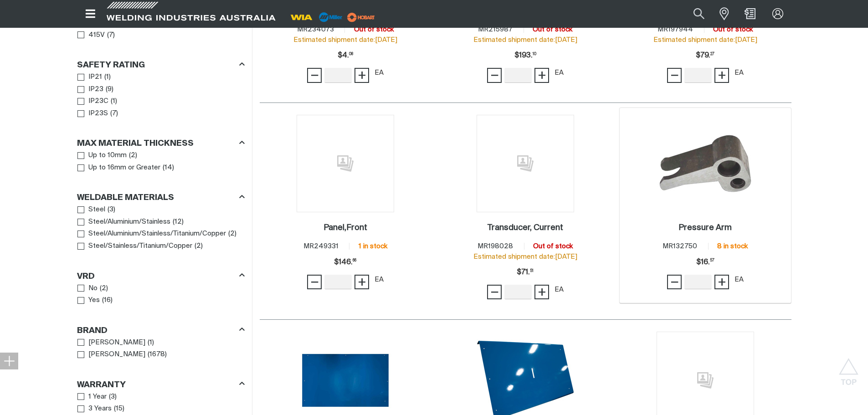 The image size is (868, 415). Describe the element at coordinates (152, 234) in the screenshot. I see `a: Steel/Aluminium/Stainless/Titanium/Copper` at that location.